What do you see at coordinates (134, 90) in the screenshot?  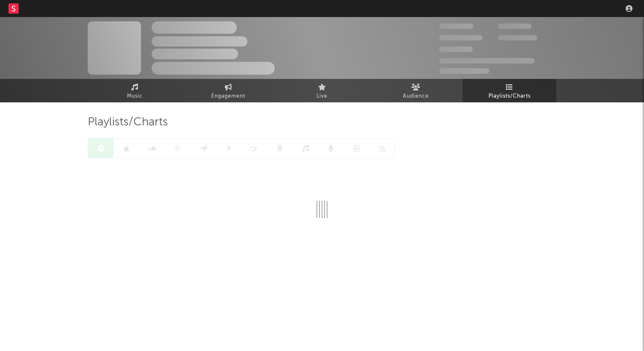 I see `a: Music` at bounding box center [134, 90].